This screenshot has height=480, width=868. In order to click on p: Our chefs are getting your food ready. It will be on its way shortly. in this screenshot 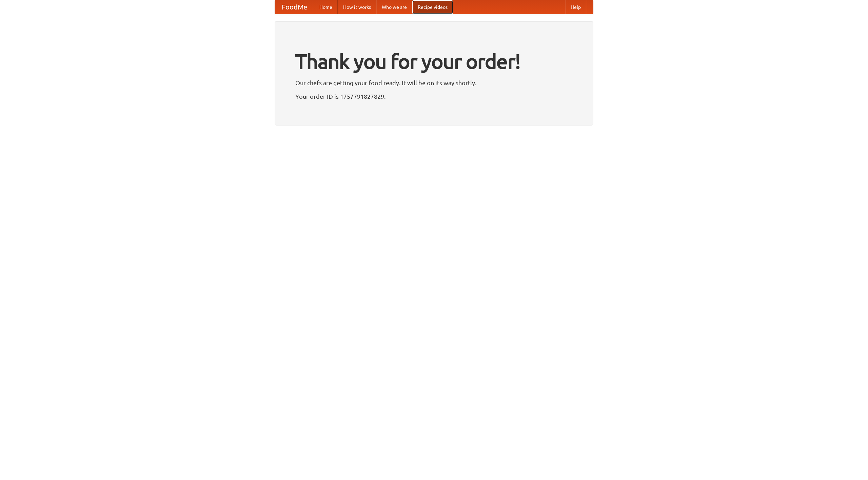, I will do `click(434, 83)`.